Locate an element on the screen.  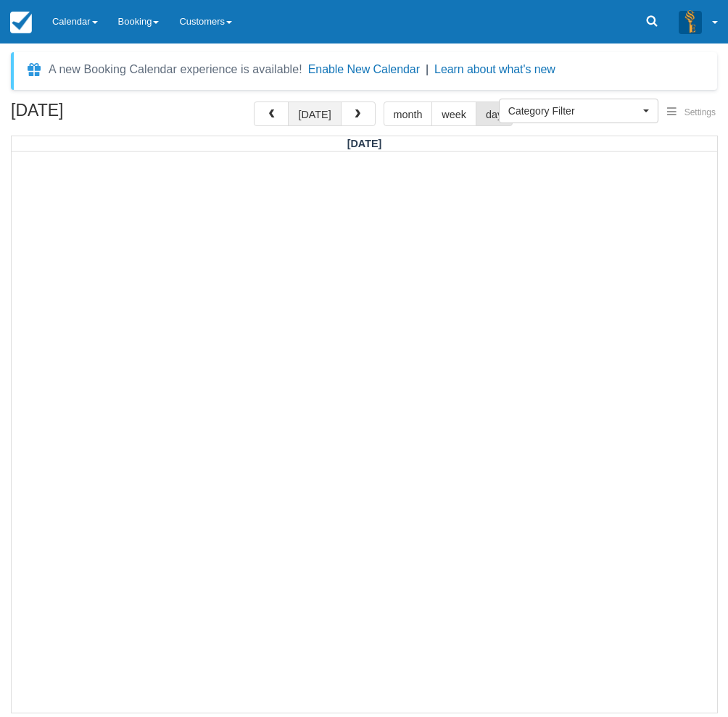
button: month is located at coordinates (408, 113).